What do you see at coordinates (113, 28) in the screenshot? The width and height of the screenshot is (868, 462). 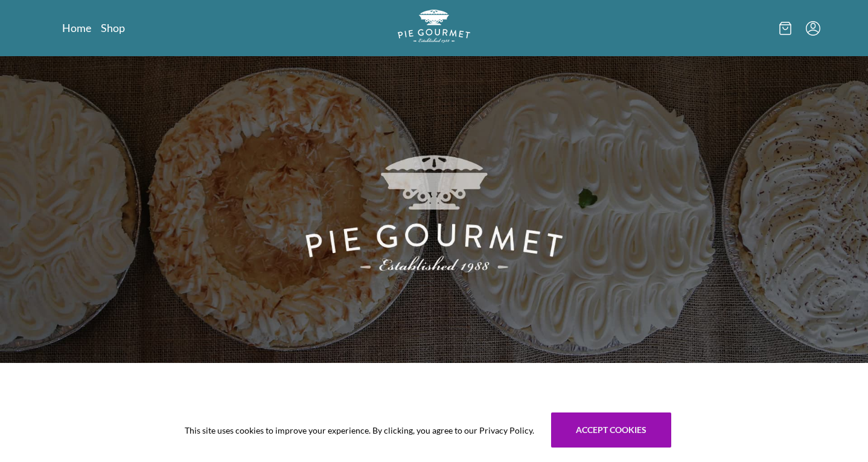 I see `a: Shop` at bounding box center [113, 28].